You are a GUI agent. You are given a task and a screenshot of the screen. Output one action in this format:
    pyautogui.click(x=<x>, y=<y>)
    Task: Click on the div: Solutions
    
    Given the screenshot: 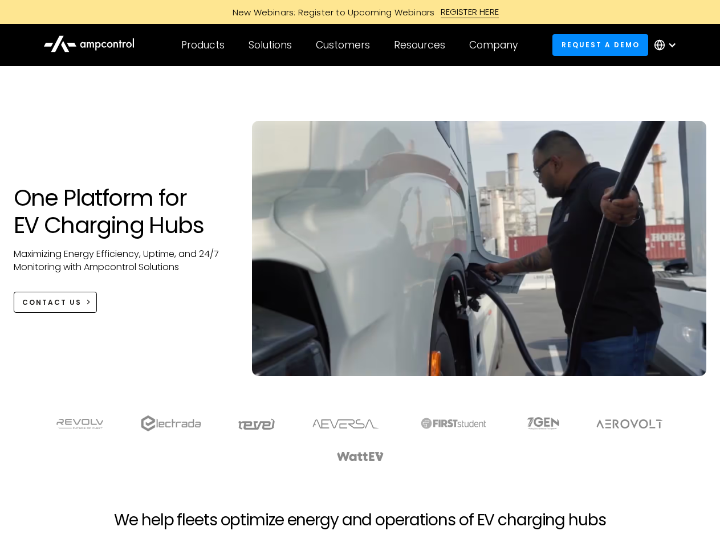 What is the action you would take?
    pyautogui.click(x=270, y=45)
    